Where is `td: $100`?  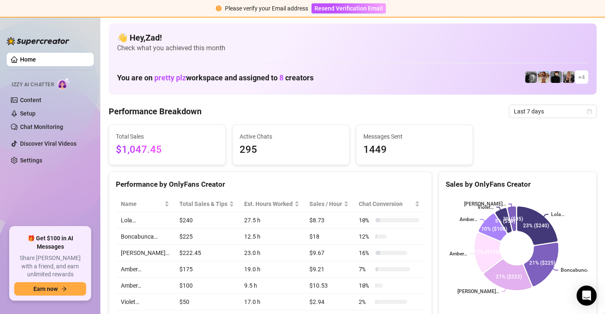 td: $100 is located at coordinates (207, 285).